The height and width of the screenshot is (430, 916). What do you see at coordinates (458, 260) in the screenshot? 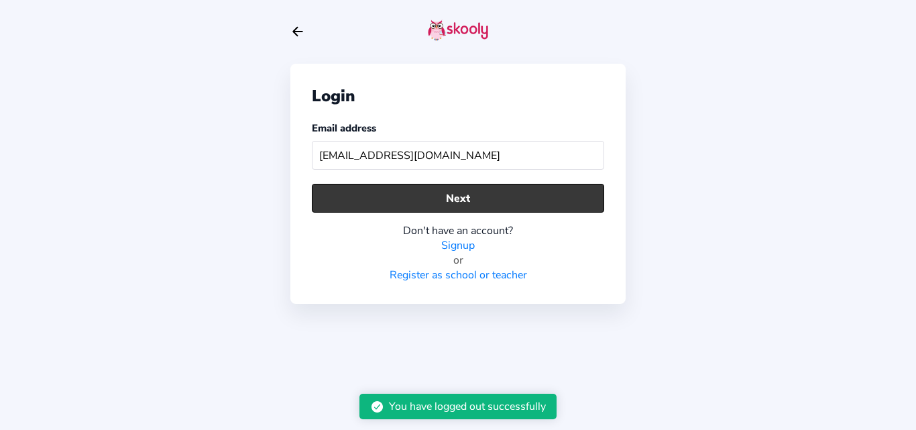
I see `div: or` at bounding box center [458, 260].